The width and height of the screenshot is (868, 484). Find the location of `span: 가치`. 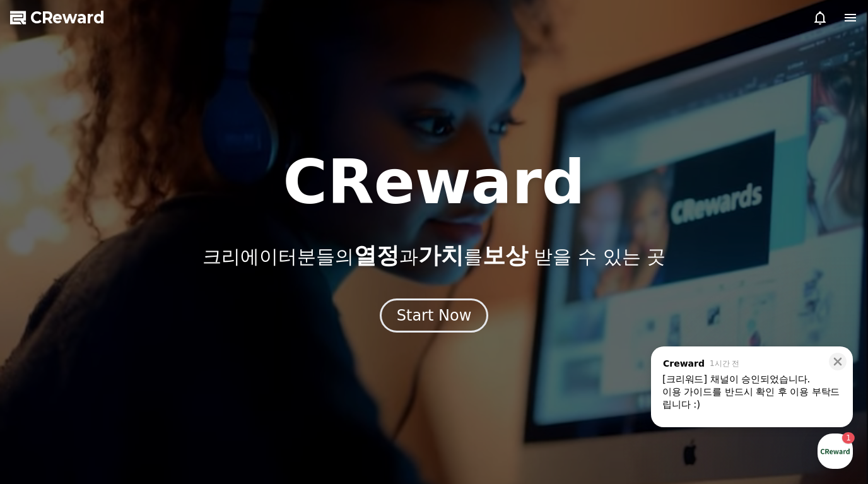

span: 가치 is located at coordinates (441, 255).